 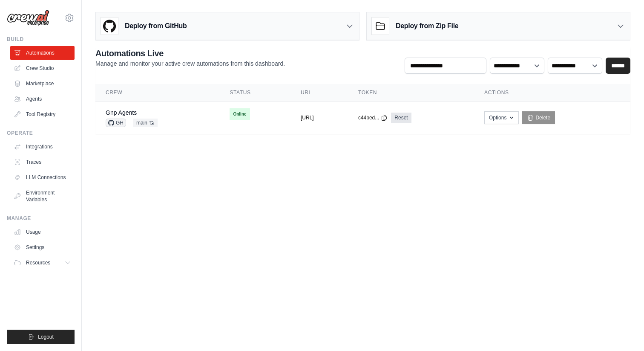 I want to click on img: GitHub Logo, so click(x=109, y=26).